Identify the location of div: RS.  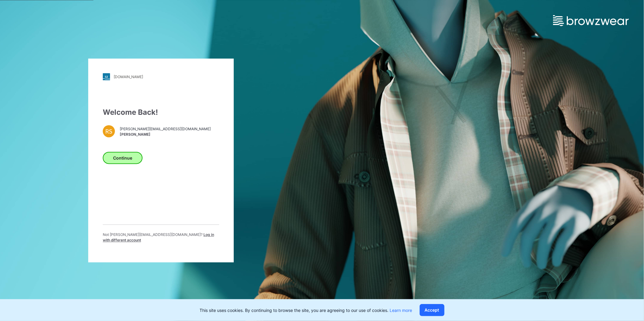
(109, 131).